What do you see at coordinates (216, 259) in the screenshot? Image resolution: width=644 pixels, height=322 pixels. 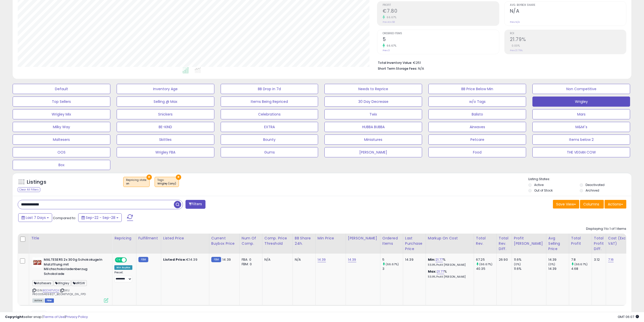 I see `small: FBM` at bounding box center [216, 259].